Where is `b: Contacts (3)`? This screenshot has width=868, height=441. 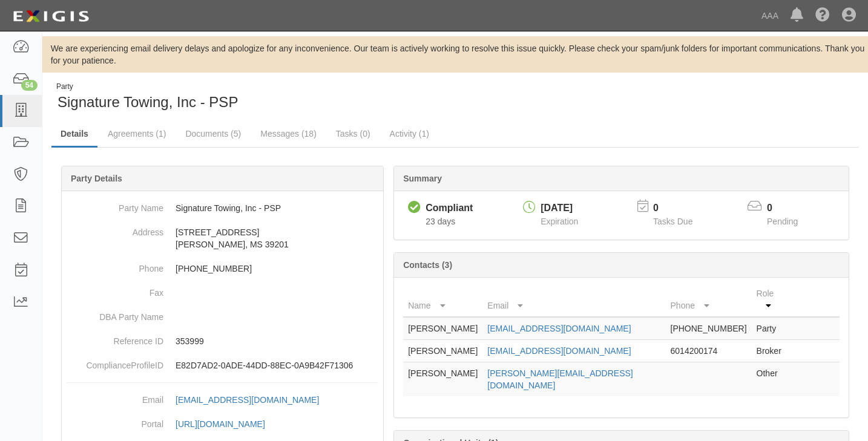
b: Contacts (3) is located at coordinates (427, 265).